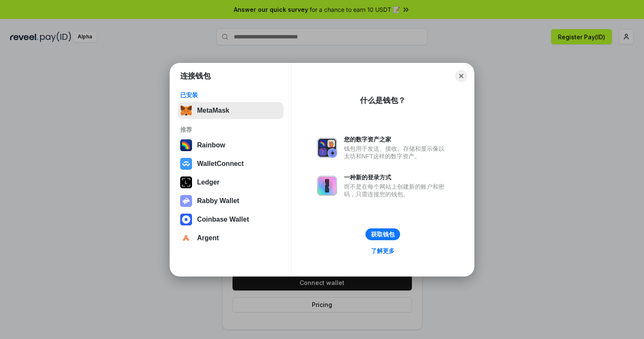 The width and height of the screenshot is (644, 339). I want to click on button: Coinbase Wallet, so click(230, 219).